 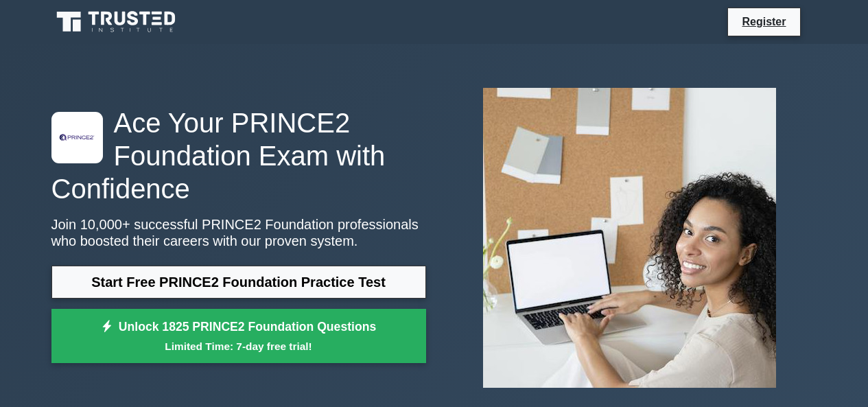 I want to click on small: Limited Time: 7-day free trial!, so click(x=238, y=346).